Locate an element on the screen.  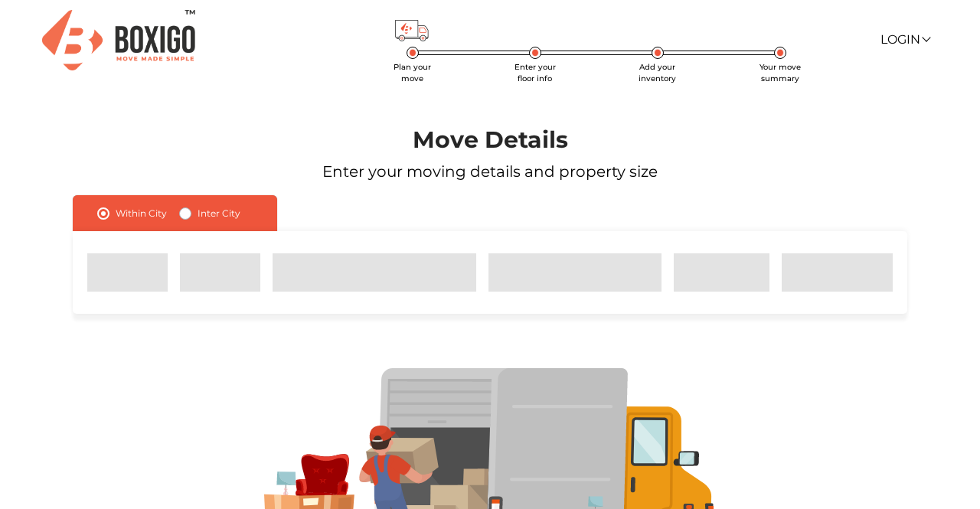
img: Boxigo is located at coordinates (119, 40).